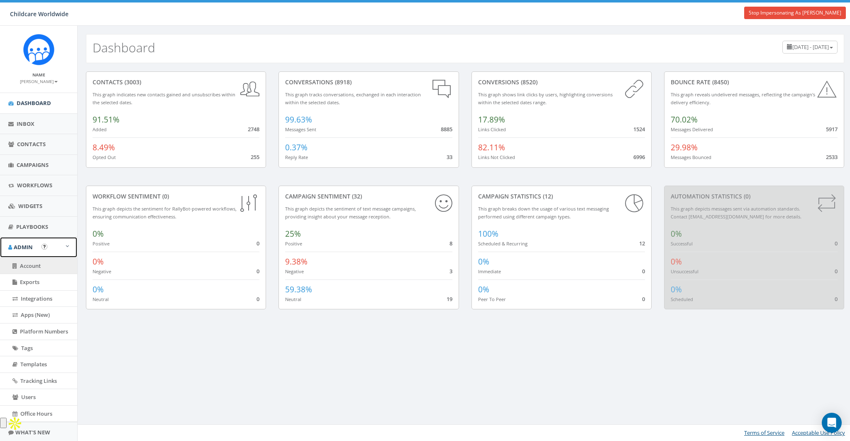 The width and height of the screenshot is (850, 441). I want to click on span: Tracking Links, so click(39, 380).